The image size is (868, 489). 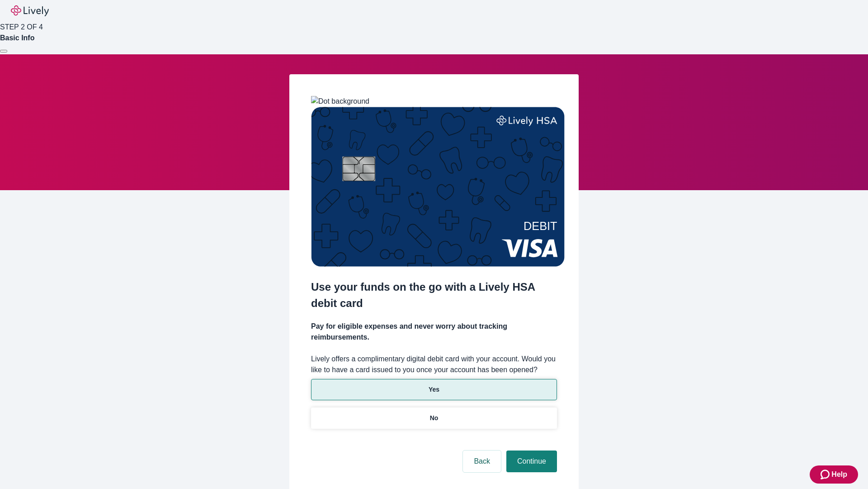 I want to click on button: Back, so click(x=482, y=461).